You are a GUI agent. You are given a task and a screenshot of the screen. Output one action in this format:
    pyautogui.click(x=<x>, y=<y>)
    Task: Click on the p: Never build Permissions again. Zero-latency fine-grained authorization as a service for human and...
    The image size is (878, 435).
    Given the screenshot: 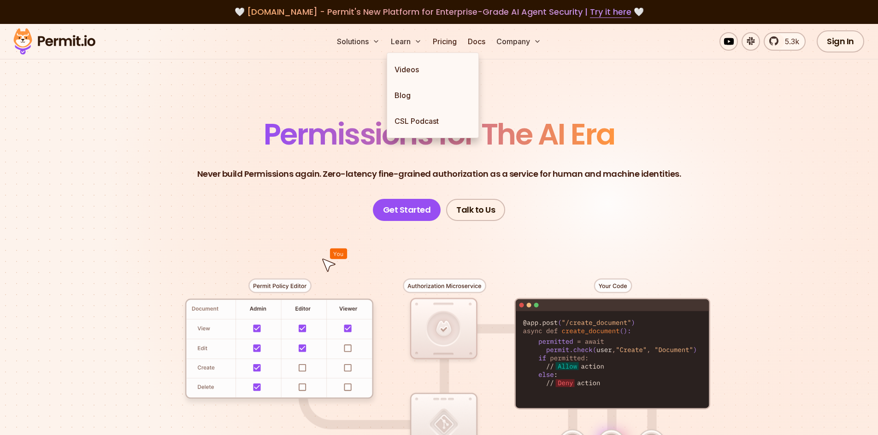 What is the action you would take?
    pyautogui.click(x=439, y=174)
    